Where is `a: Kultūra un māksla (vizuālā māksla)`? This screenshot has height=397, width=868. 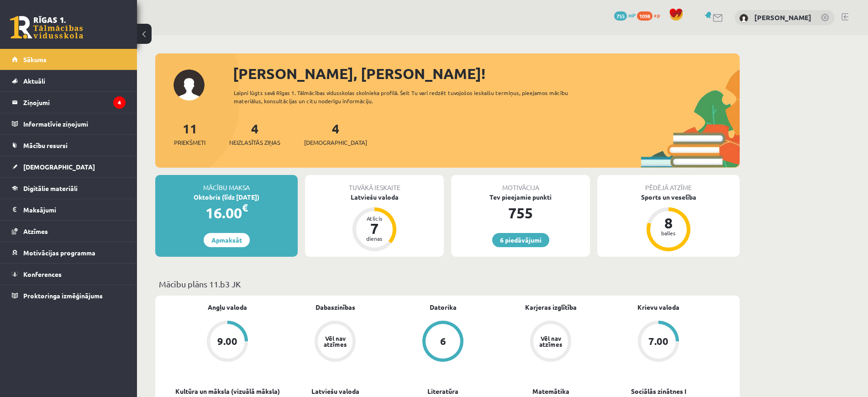
a: Kultūra un māksla (vizuālā māksla) is located at coordinates (228, 391).